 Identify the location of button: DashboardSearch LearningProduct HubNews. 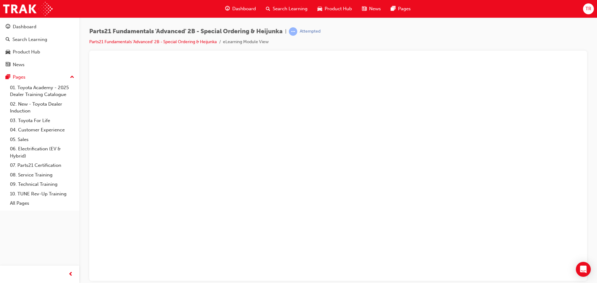
(40, 46).